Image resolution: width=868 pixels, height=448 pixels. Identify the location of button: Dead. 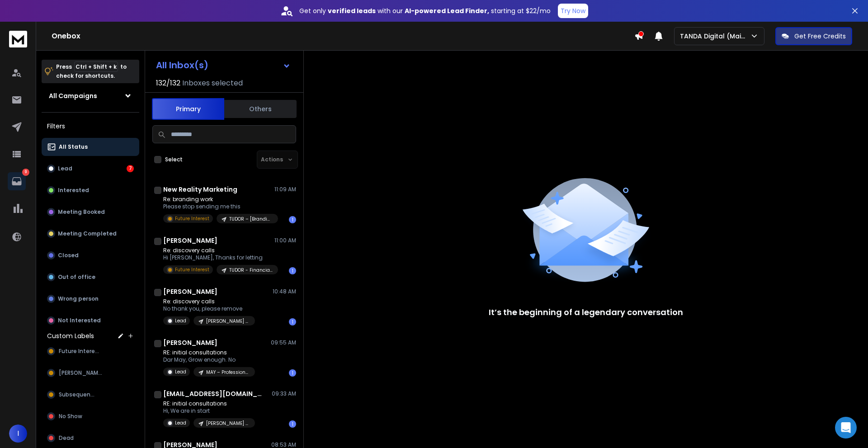
(90, 438).